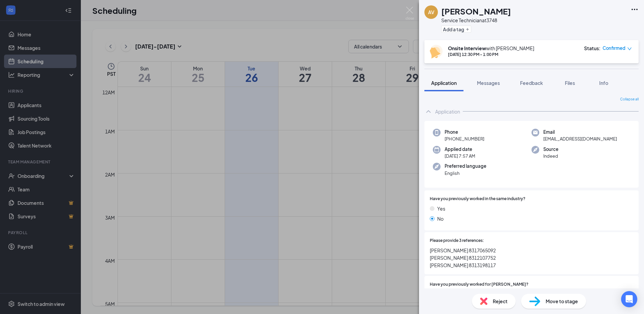 The height and width of the screenshot is (314, 644). What do you see at coordinates (465, 166) in the screenshot?
I see `span: Preferred language` at bounding box center [465, 166].